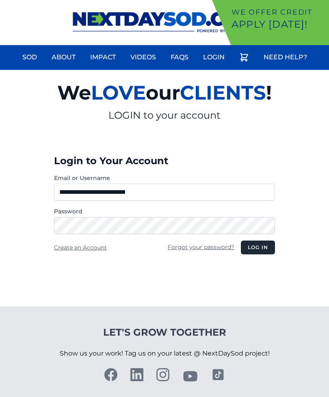 Image resolution: width=329 pixels, height=397 pixels. Describe the element at coordinates (165, 333) in the screenshot. I see `h4: Let's Grow Together` at that location.